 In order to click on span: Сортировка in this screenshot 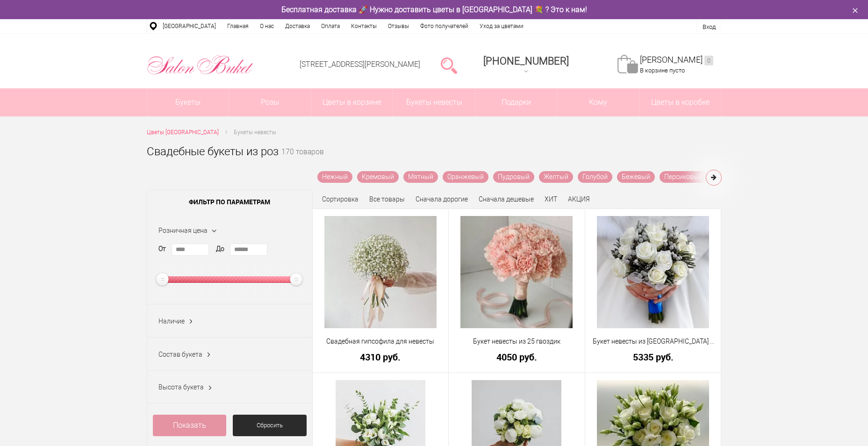, I will do `click(340, 199)`.